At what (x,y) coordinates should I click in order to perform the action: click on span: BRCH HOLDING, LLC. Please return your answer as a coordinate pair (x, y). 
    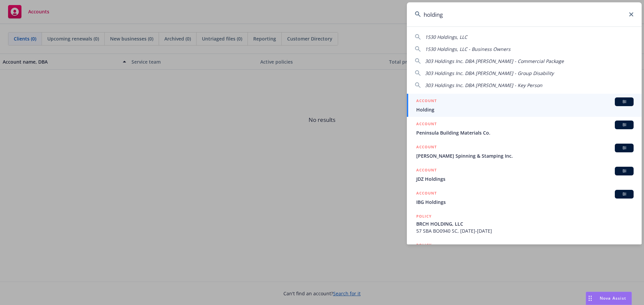
    Looking at the image, I should click on (525, 224).